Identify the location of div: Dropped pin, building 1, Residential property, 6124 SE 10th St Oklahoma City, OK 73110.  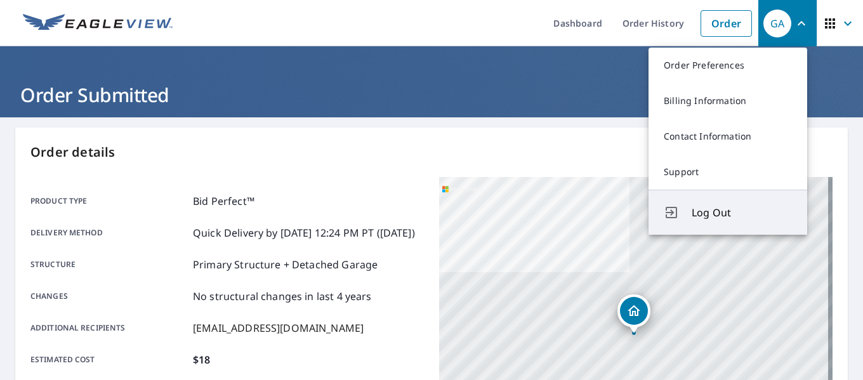
(634, 314).